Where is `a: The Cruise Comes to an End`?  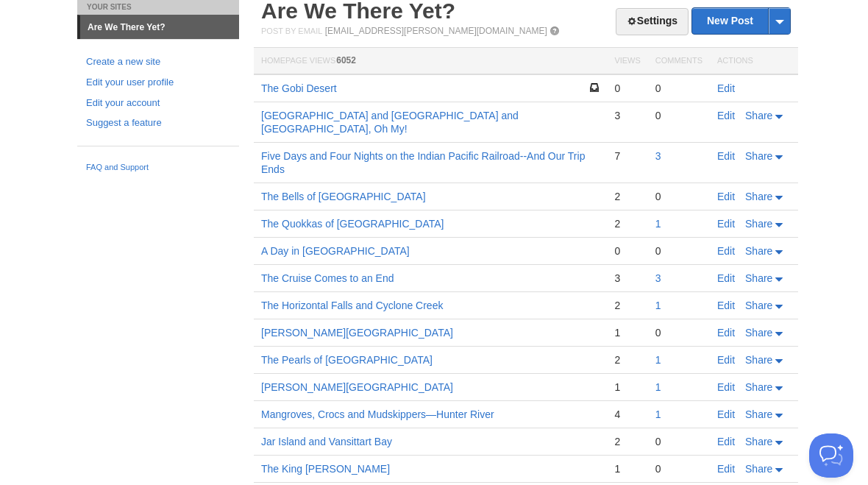 a: The Cruise Comes to an End is located at coordinates (327, 278).